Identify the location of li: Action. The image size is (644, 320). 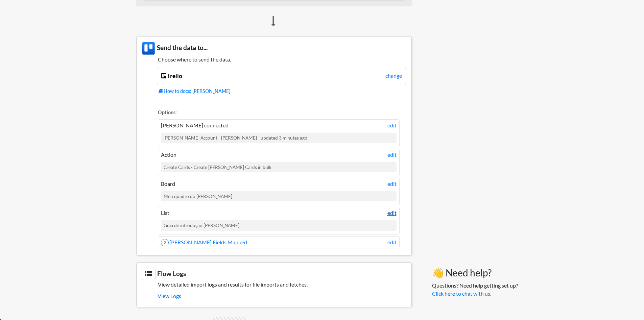
(279, 162).